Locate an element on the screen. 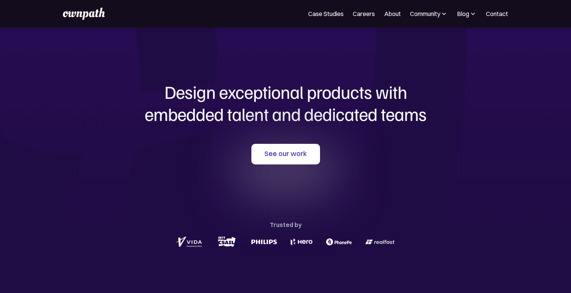 This screenshot has width=571, height=293. a: Case Studies is located at coordinates (326, 14).